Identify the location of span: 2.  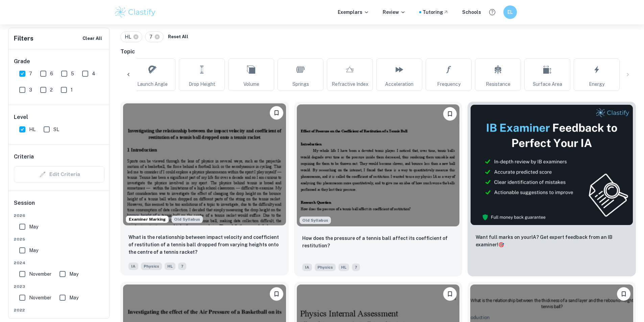
(51, 90).